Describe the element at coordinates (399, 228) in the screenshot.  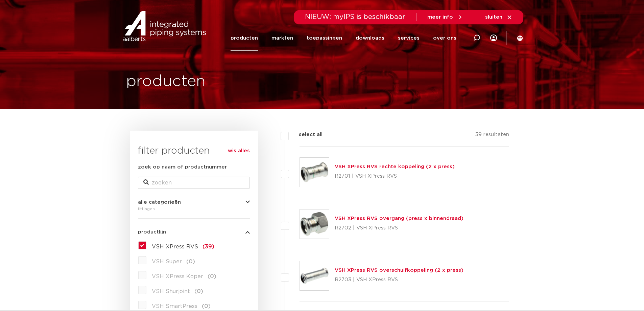
I see `p: R2702 | VSH XPress RVS` at that location.